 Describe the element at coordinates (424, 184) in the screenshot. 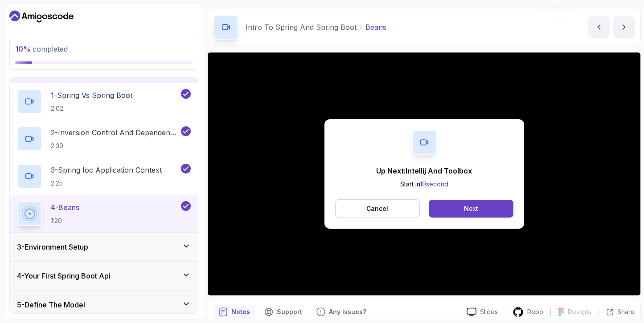

I see `p: Start in` at that location.